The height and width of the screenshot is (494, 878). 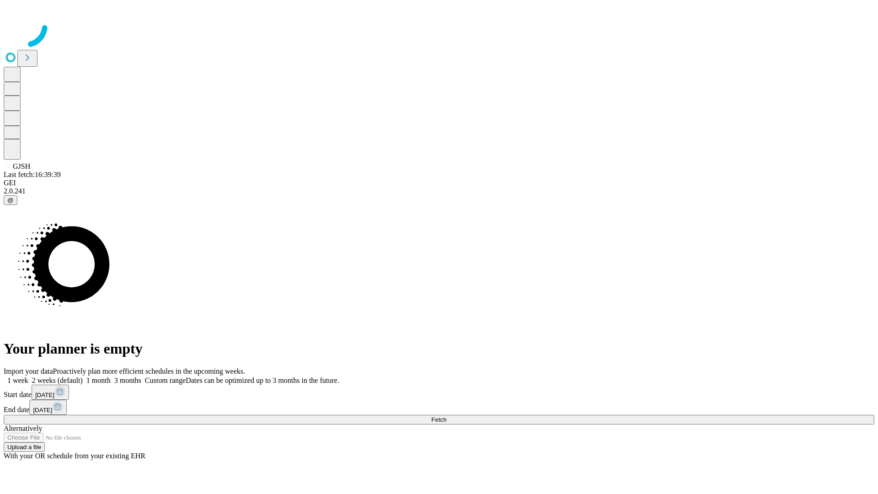 I want to click on button: Fetch, so click(x=439, y=419).